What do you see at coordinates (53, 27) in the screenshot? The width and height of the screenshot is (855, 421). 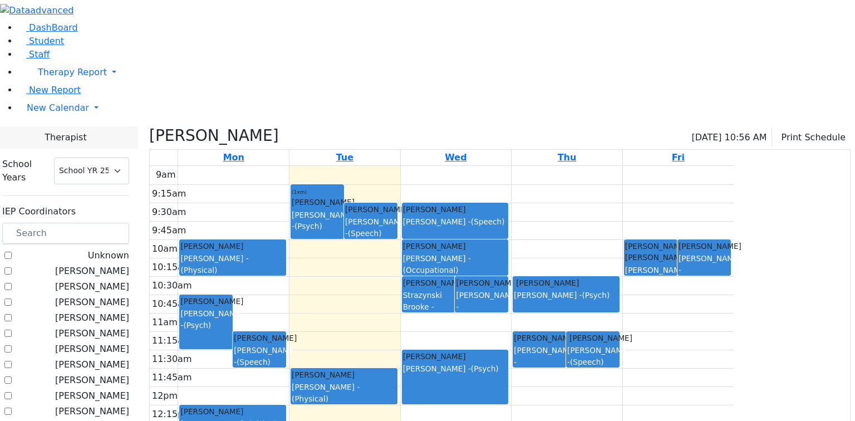 I see `span: DashBoard` at bounding box center [53, 27].